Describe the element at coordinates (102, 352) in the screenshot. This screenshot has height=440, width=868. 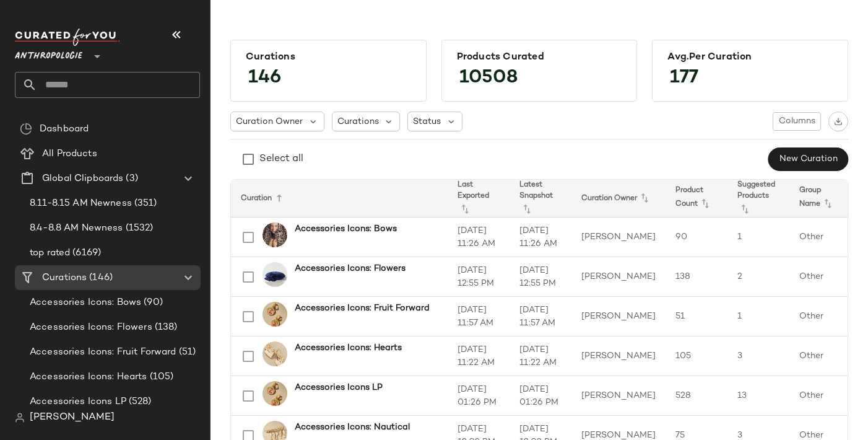
I see `span: Accessories Icons: Fruit Forward` at that location.